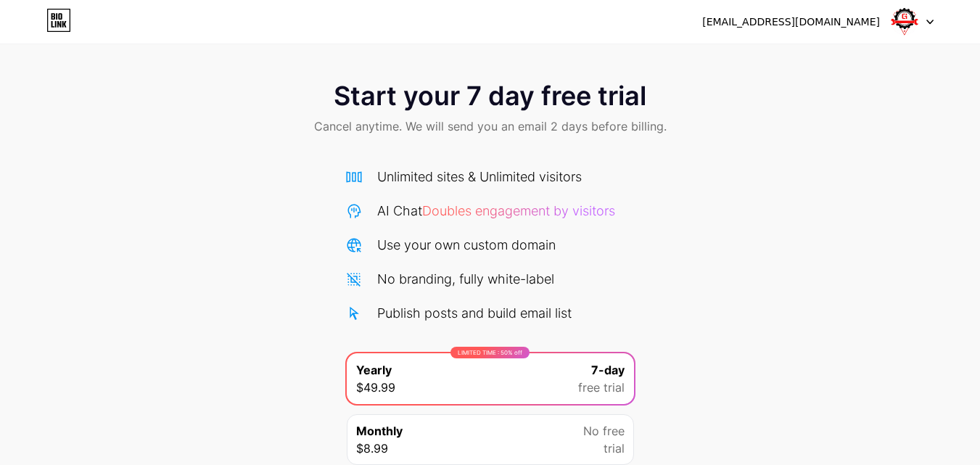 The width and height of the screenshot is (980, 465). What do you see at coordinates (466, 278) in the screenshot?
I see `div: No branding, fully white-label` at bounding box center [466, 278].